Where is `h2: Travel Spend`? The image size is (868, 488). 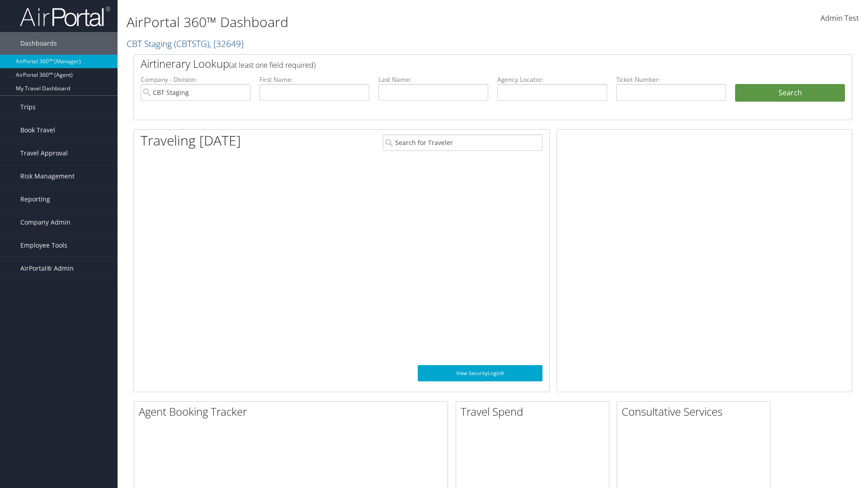
h2: Travel Spend is located at coordinates (535, 412).